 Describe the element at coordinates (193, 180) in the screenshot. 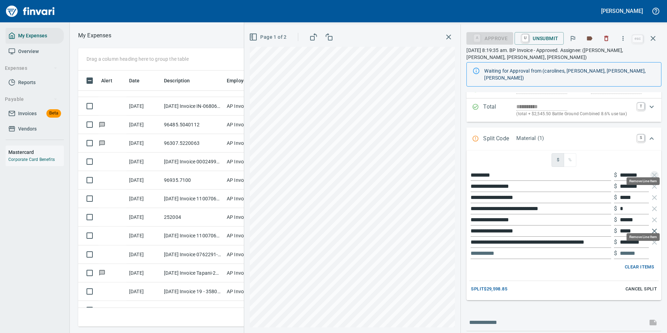

I see `td: 96935.7100` at that location.